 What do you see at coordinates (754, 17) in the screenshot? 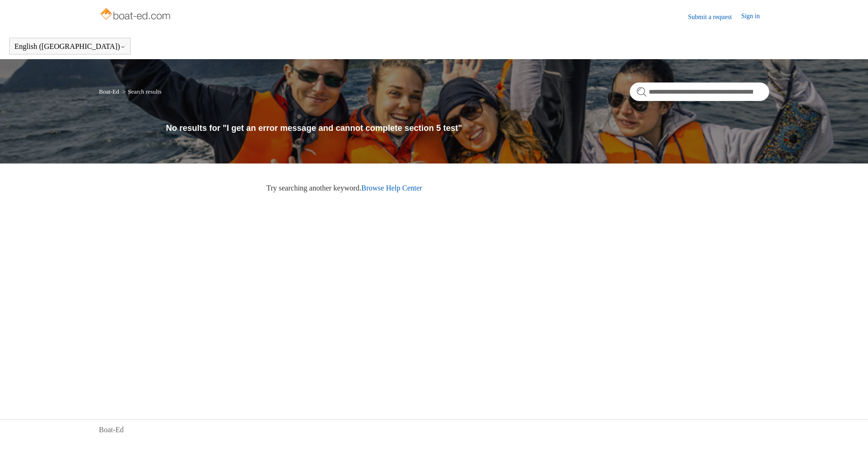
I see `a: Sign in` at bounding box center [754, 17].